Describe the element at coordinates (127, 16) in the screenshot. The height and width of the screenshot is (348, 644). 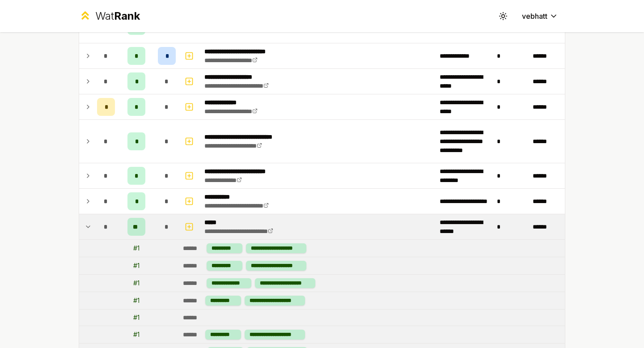
I see `span: Rank` at that location.